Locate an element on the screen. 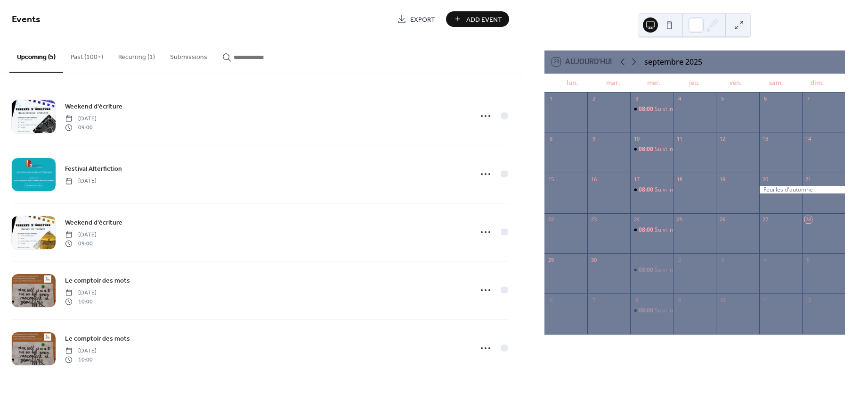  div: jeu. is located at coordinates (695, 83).